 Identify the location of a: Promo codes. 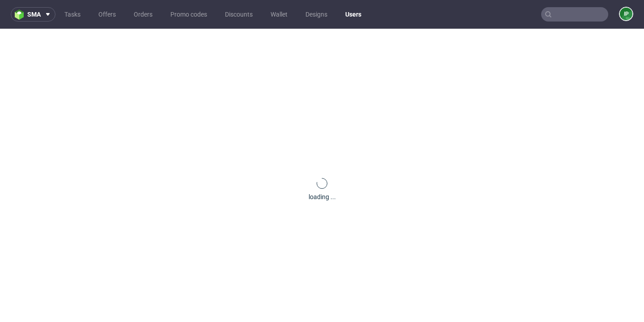
(189, 15).